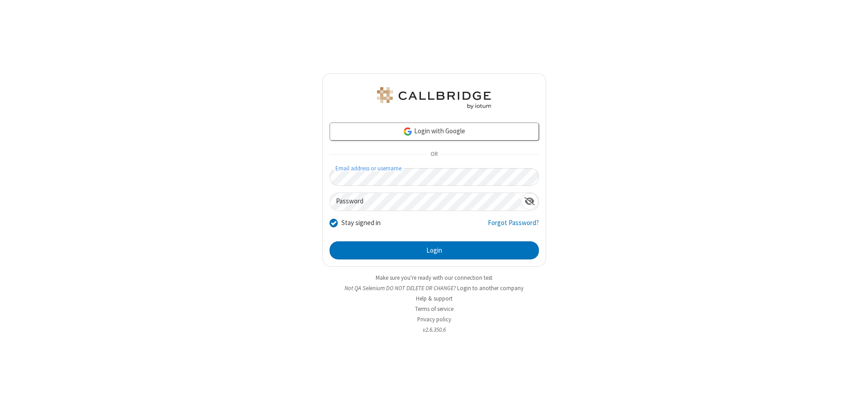  I want to click on a: Help & support, so click(434, 298).